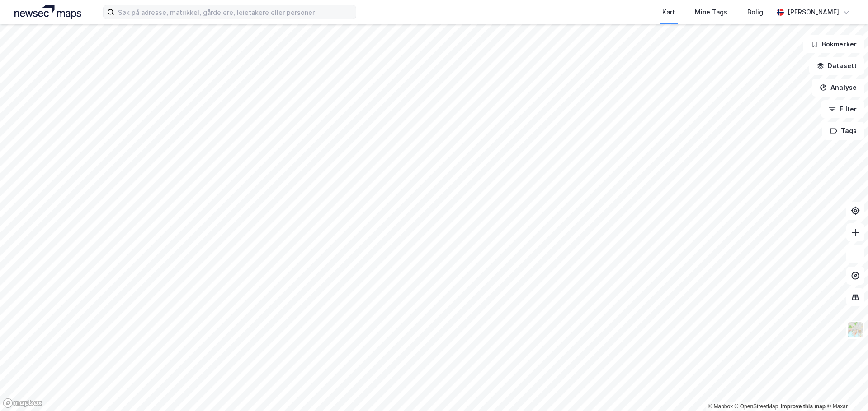  What do you see at coordinates (48, 12) in the screenshot?
I see `img: logo.a4113a55bc3d86da70a041830d287a7e.svg` at bounding box center [48, 12].